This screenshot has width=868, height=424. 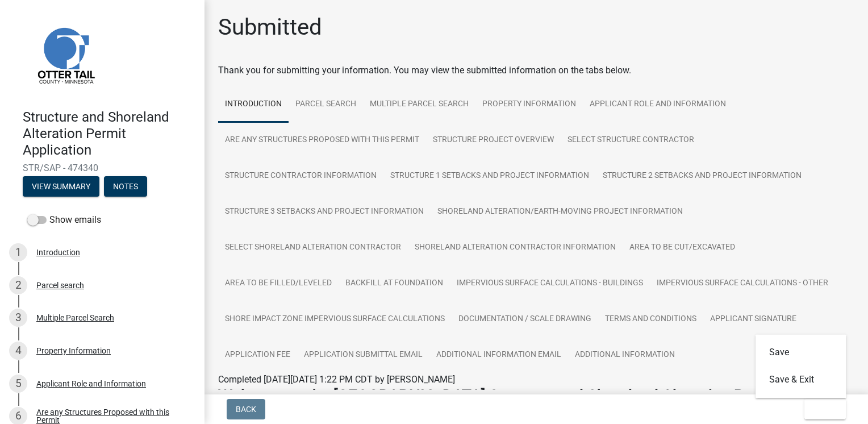 What do you see at coordinates (493, 140) in the screenshot?
I see `a: Structure Project Overview` at bounding box center [493, 140].